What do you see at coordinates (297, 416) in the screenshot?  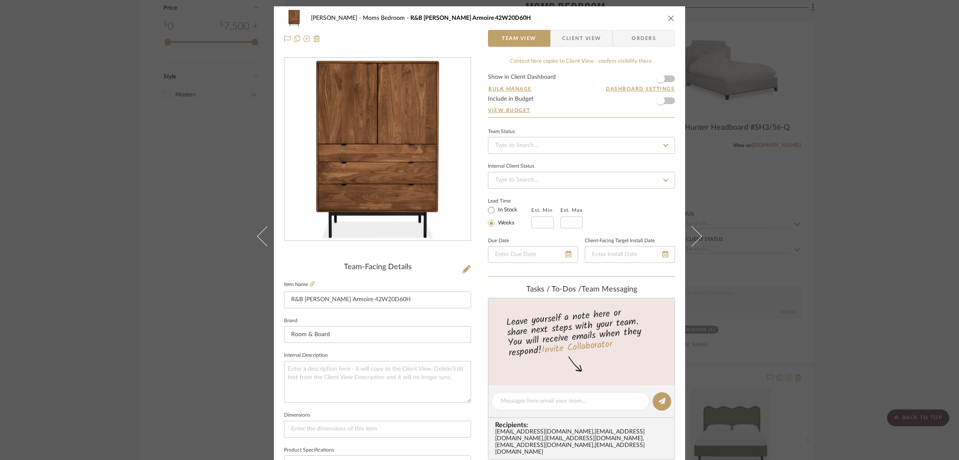 I see `label: Dimensions` at bounding box center [297, 416].